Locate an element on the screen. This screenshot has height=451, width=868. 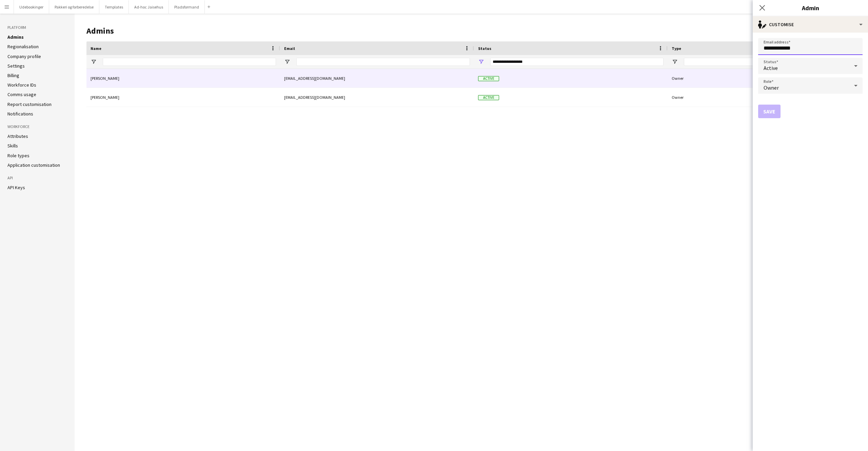
a: Skills is located at coordinates (12, 146).